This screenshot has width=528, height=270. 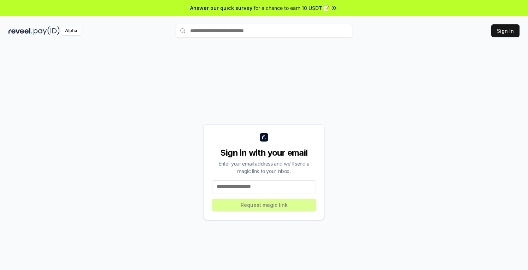 What do you see at coordinates (264, 167) in the screenshot?
I see `div: Enter your email address and we’ll send a magic link to your inbox.` at bounding box center [264, 167].